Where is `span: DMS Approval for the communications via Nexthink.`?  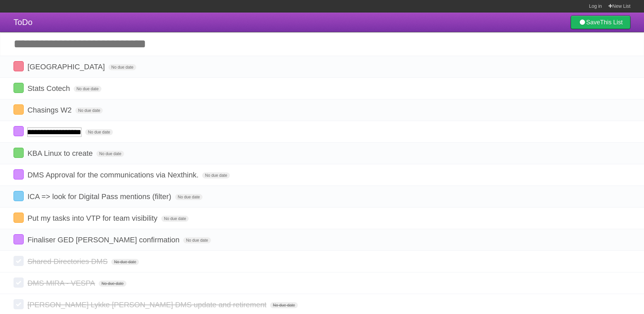
span: DMS Approval for the communications via Nexthink. is located at coordinates (113, 175).